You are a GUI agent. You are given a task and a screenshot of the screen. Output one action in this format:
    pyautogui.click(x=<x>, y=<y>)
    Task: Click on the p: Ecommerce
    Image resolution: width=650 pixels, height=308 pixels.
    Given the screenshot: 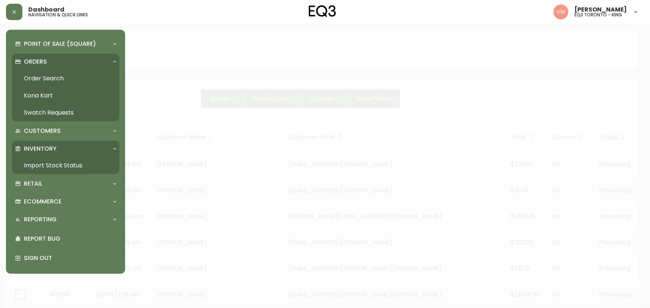 What is the action you would take?
    pyautogui.click(x=42, y=202)
    